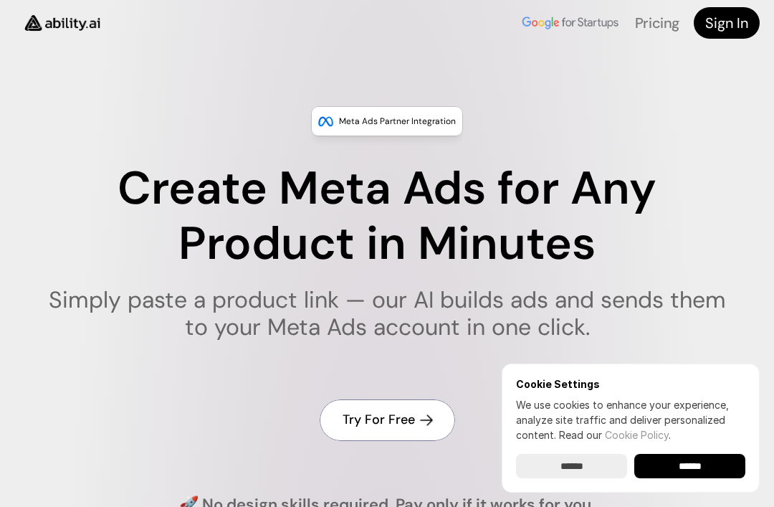 Image resolution: width=774 pixels, height=507 pixels. Describe the element at coordinates (378, 419) in the screenshot. I see `h4: Try For Free` at that location.